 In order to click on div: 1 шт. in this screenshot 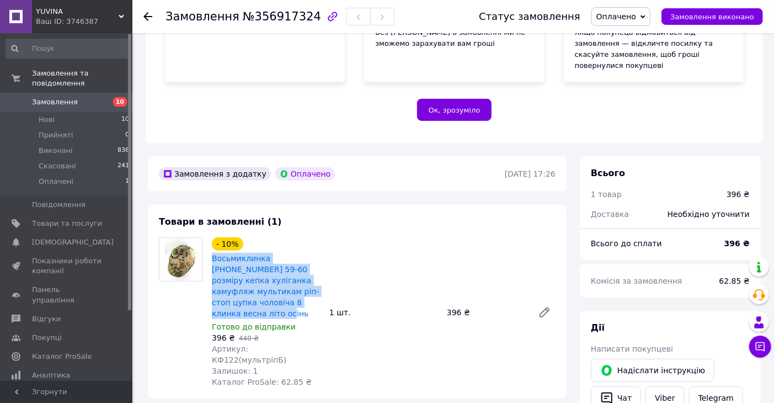, I will do `click(384, 312)`.